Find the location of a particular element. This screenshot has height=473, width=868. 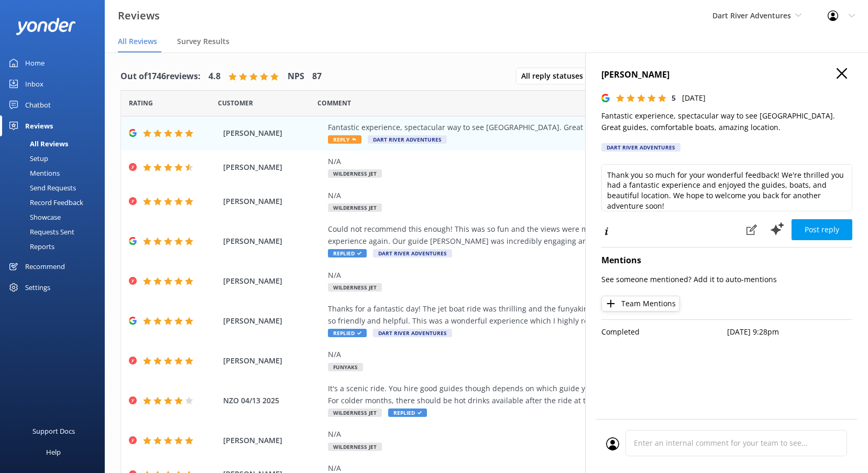

img: yonder-white-logo.png is located at coordinates (45, 26).